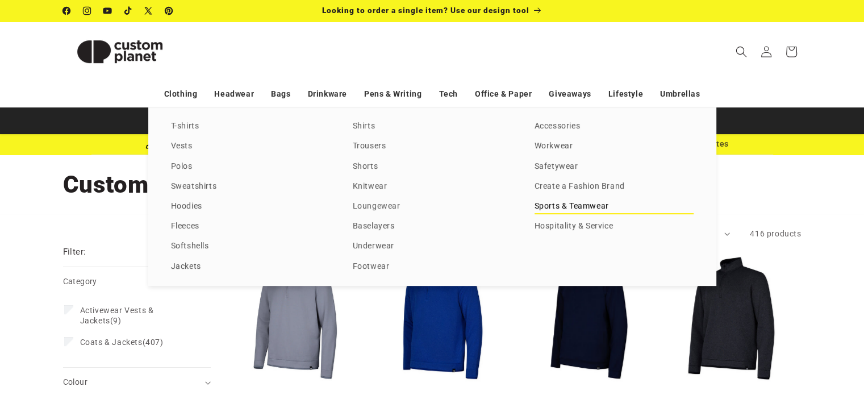 This screenshot has height=395, width=864. I want to click on div: Chat Widget, so click(769, 334).